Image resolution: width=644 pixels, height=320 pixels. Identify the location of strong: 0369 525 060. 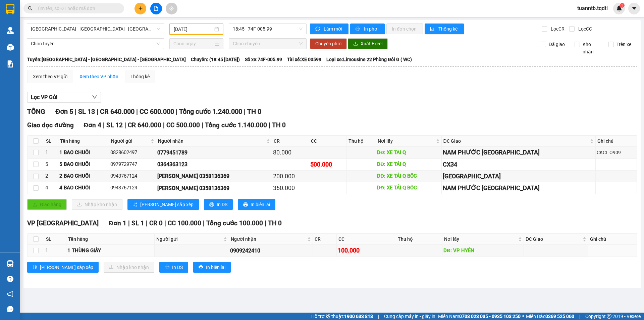
(560, 316).